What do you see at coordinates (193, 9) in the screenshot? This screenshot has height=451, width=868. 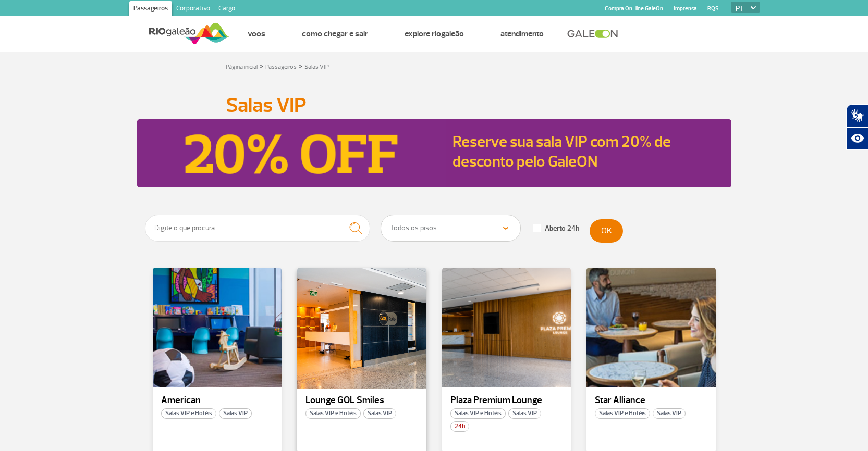 I see `a: Corporativo` at bounding box center [193, 9].